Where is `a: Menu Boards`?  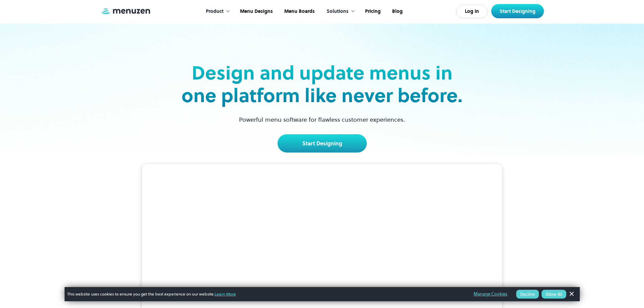
a: Menu Boards is located at coordinates (299, 12).